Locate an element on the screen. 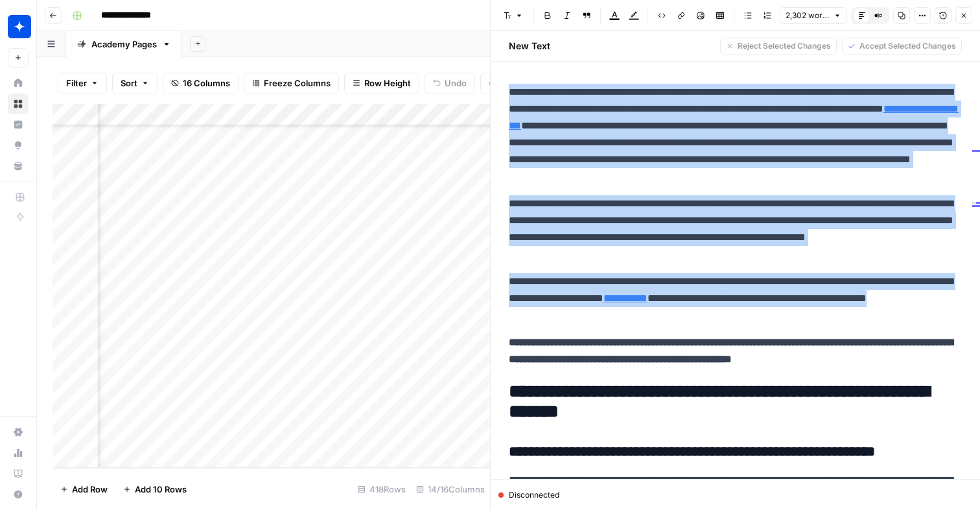 This screenshot has width=980, height=510. span: Add 10 Rows is located at coordinates (161, 489).